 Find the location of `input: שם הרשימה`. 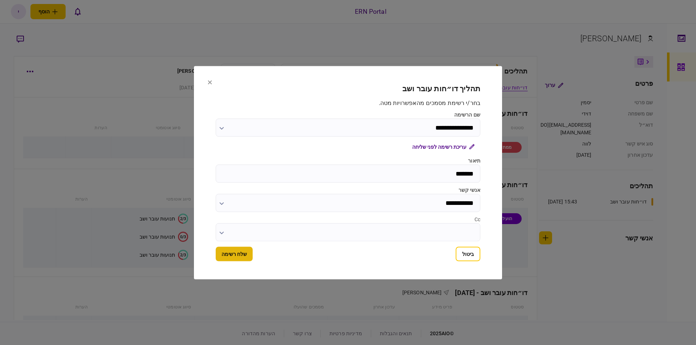

input: שם הרשימה is located at coordinates (348, 128).